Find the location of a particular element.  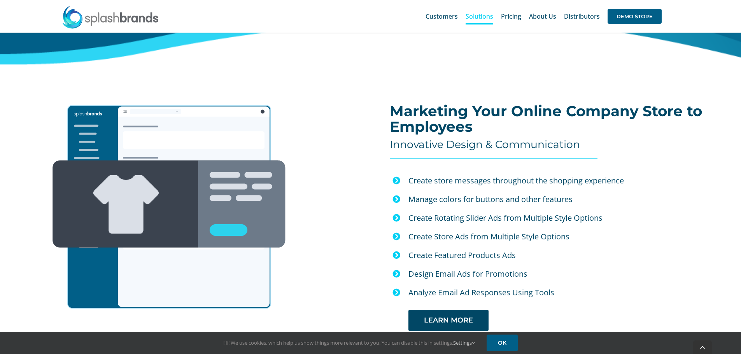

span: Customers is located at coordinates (441, 16).